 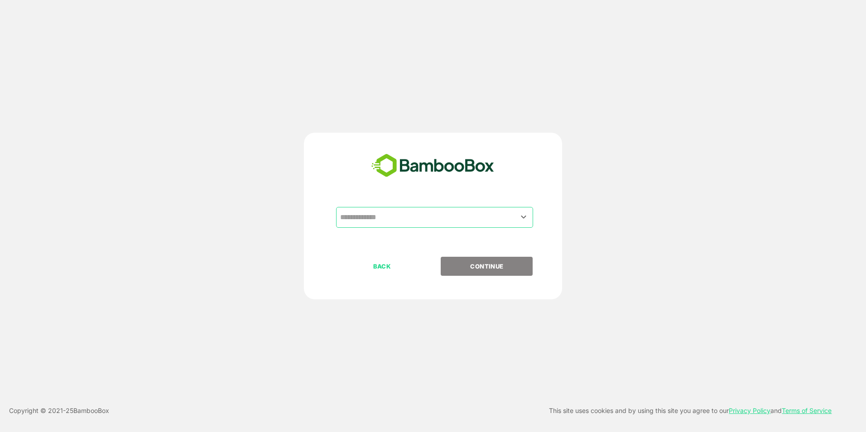 I want to click on button: Open, so click(x=523, y=217).